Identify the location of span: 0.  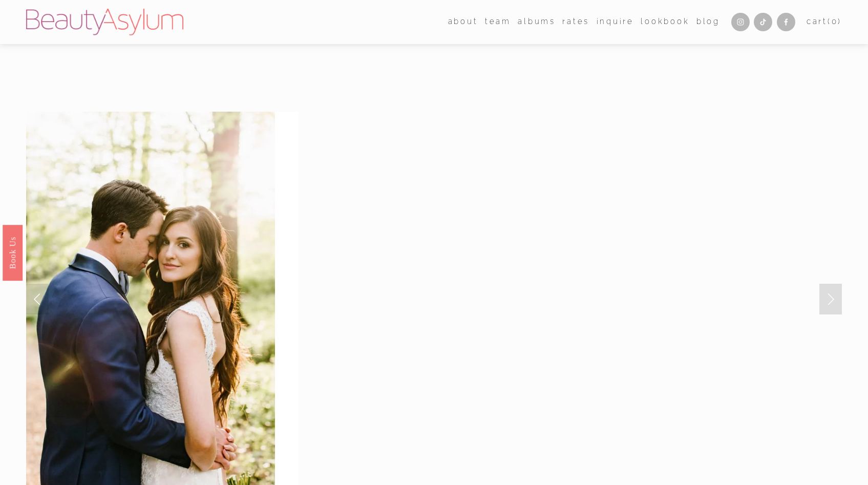
(835, 21).